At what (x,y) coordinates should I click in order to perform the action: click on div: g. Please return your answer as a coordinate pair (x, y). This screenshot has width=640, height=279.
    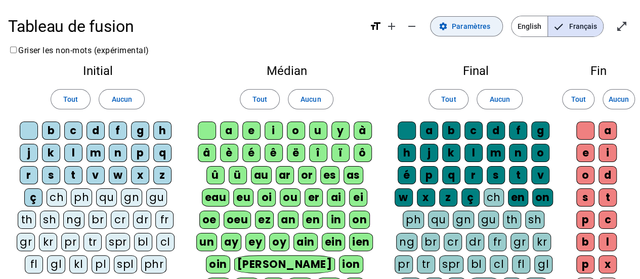
    Looking at the image, I should click on (540, 131).